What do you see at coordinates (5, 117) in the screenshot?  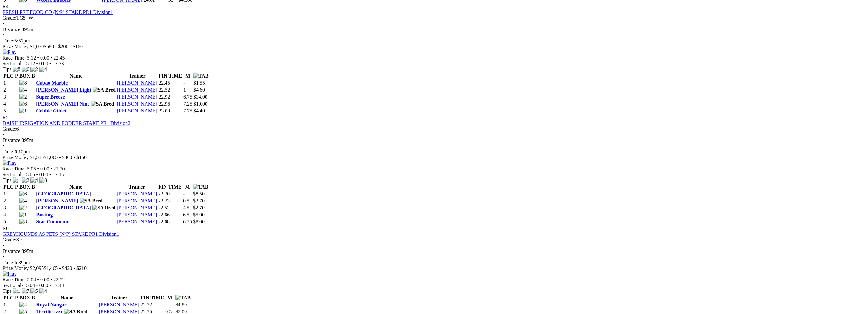 I see `span: R5` at bounding box center [5, 117].